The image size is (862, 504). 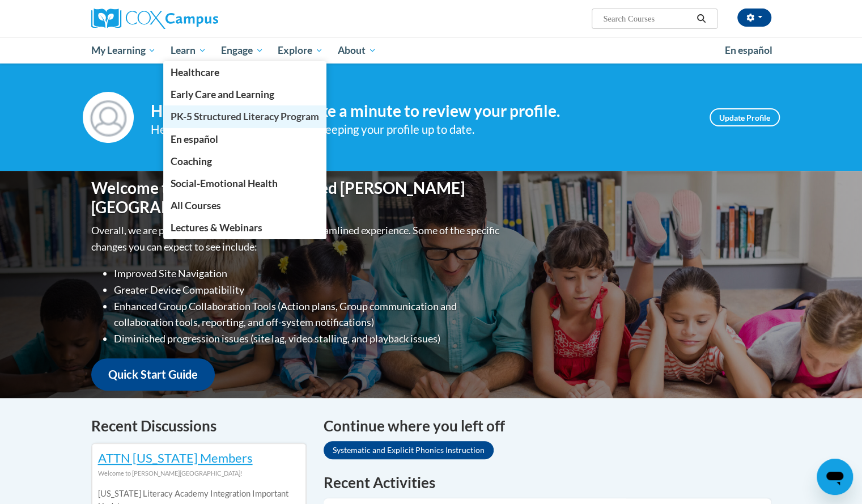 What do you see at coordinates (242, 50) in the screenshot?
I see `span: Engage` at bounding box center [242, 50].